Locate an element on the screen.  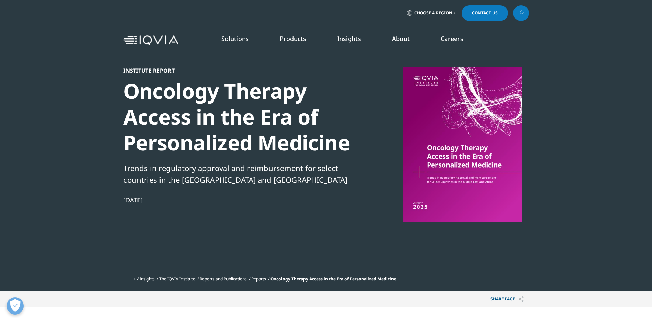
a: Contact Us is located at coordinates (485, 13).